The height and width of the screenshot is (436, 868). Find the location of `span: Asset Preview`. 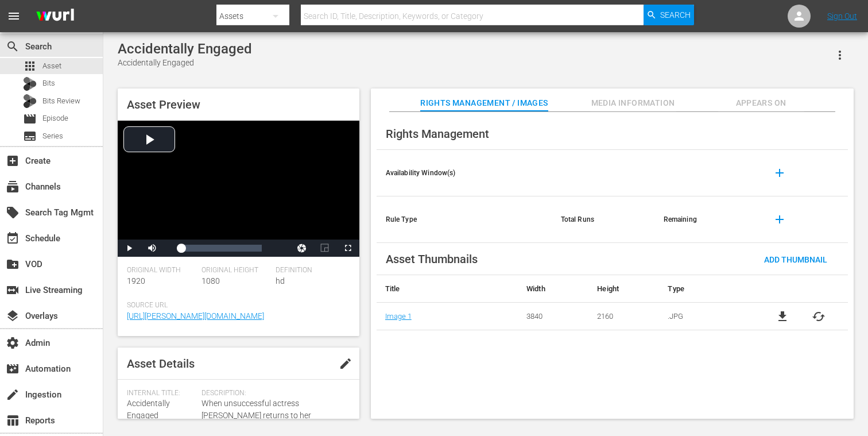

span: Asset Preview is located at coordinates (164, 105).